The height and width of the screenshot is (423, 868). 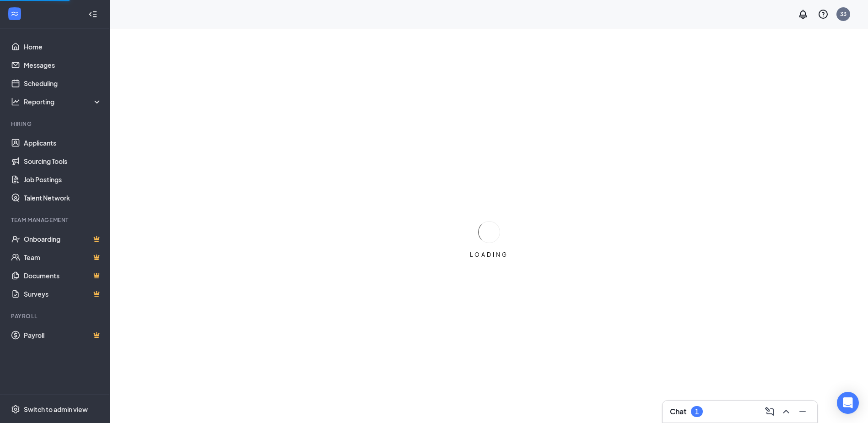 What do you see at coordinates (16, 101) in the screenshot?
I see `svg: Analysis` at bounding box center [16, 101].